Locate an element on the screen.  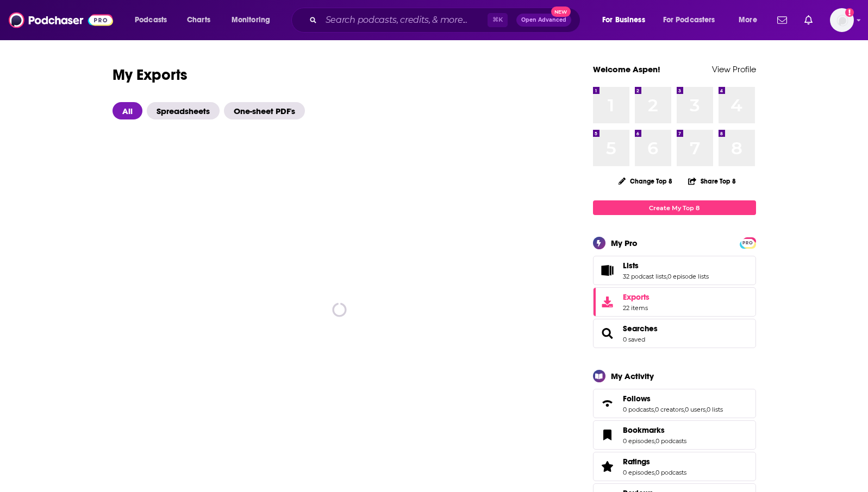
span: ⌘ K is located at coordinates (497, 20).